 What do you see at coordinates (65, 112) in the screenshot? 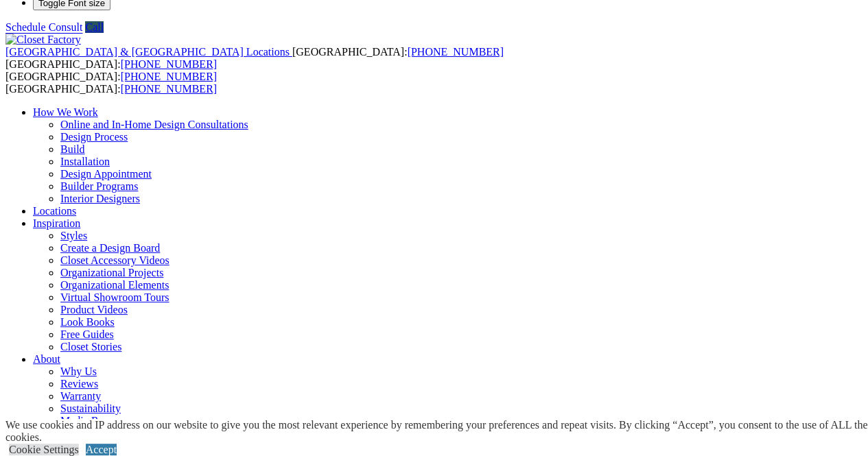
I see `a: How We Work` at bounding box center [65, 112].